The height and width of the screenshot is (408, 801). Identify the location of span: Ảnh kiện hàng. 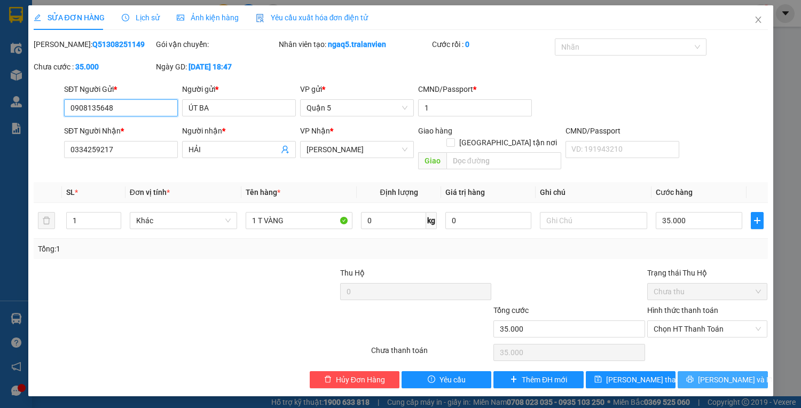
(208, 18).